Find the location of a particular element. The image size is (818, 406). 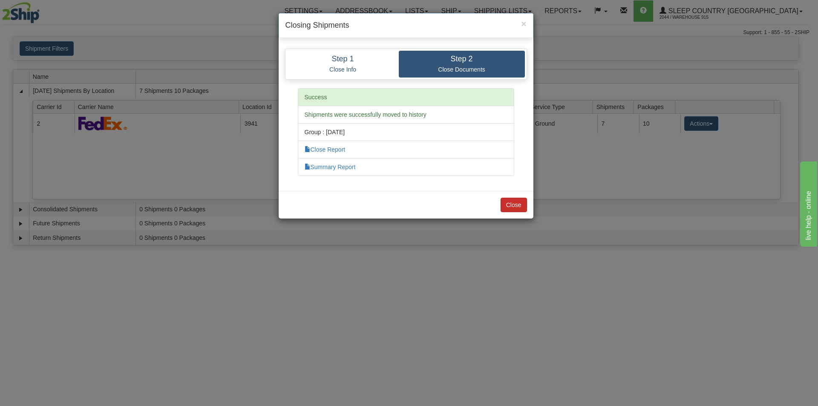

a: Summary Report is located at coordinates (330, 167).